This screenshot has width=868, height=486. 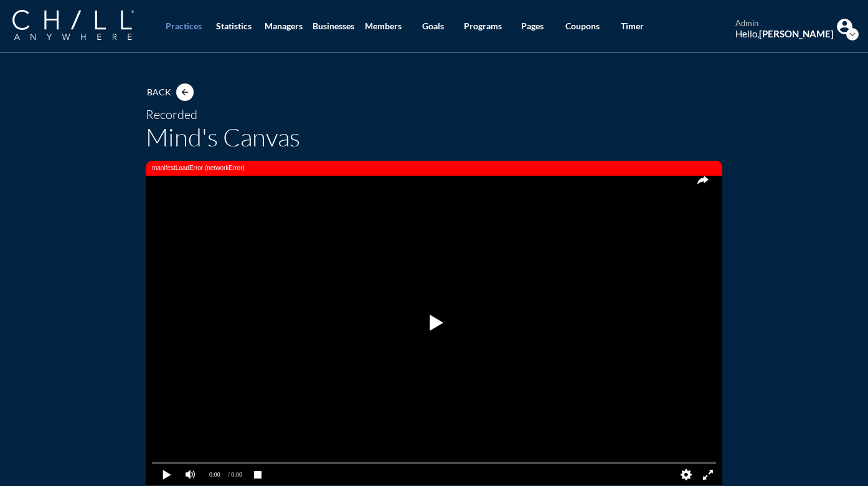 What do you see at coordinates (173, 92) in the screenshot?
I see `button: Back` at bounding box center [173, 92].